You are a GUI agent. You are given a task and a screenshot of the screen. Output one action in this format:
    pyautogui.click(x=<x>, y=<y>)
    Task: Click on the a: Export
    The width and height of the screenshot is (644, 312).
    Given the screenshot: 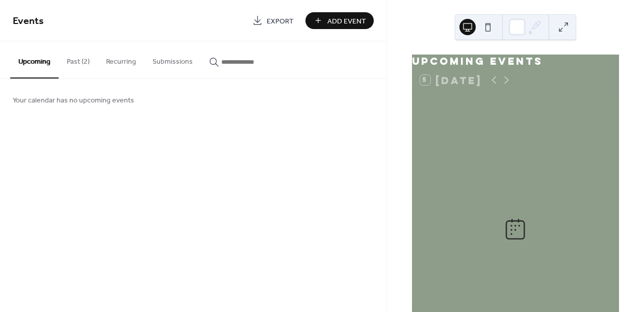 What is the action you would take?
    pyautogui.click(x=273, y=20)
    